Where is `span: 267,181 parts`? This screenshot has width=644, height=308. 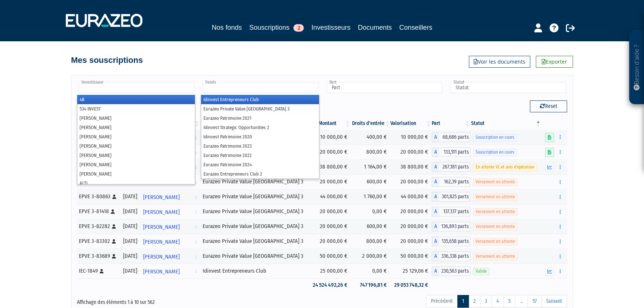 span: 267,181 parts is located at coordinates (455, 167).